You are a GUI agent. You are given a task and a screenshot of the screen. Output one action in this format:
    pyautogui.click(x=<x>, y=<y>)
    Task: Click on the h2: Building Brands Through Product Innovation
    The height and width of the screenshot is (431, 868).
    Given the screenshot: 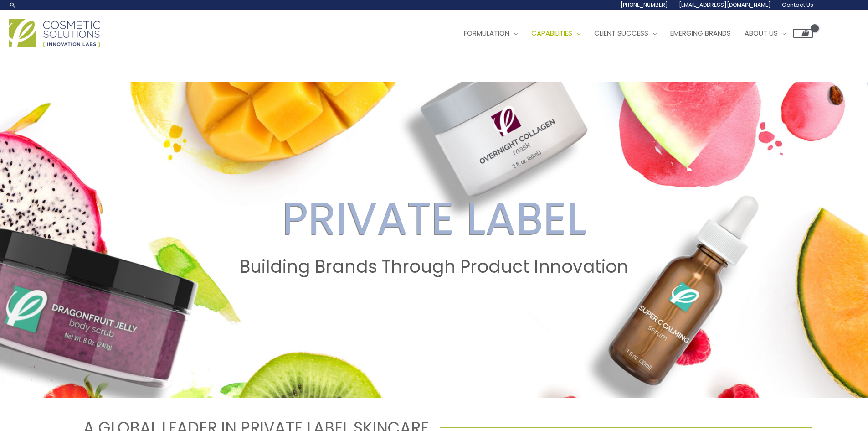 What is the action you would take?
    pyautogui.click(x=434, y=267)
    